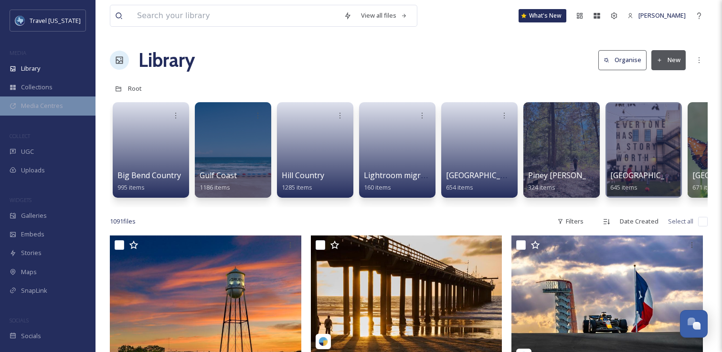 This screenshot has width=722, height=352. I want to click on span: Maps, so click(29, 272).